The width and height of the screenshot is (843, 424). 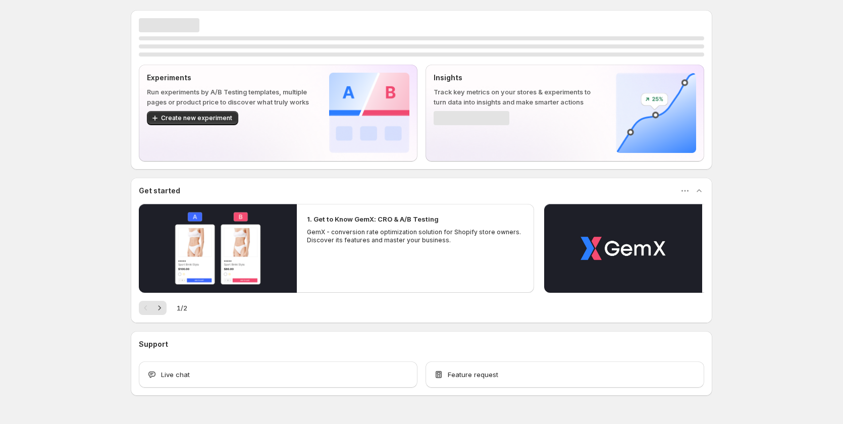 I want to click on p: Experiments, so click(x=230, y=78).